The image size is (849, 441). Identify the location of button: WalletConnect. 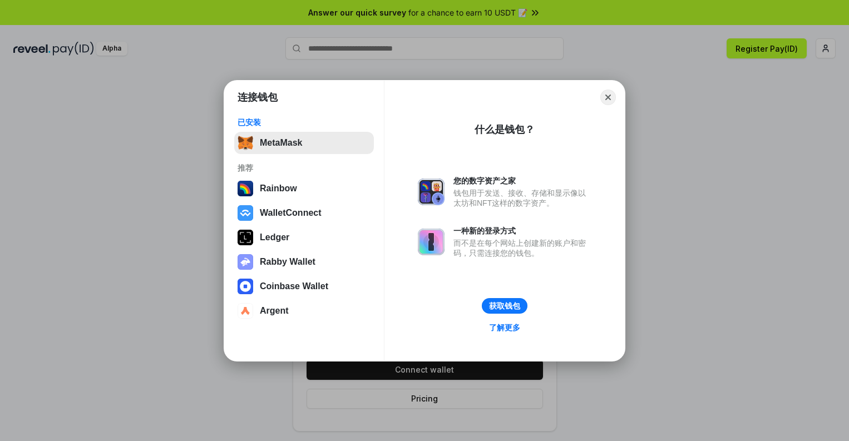
(304, 213).